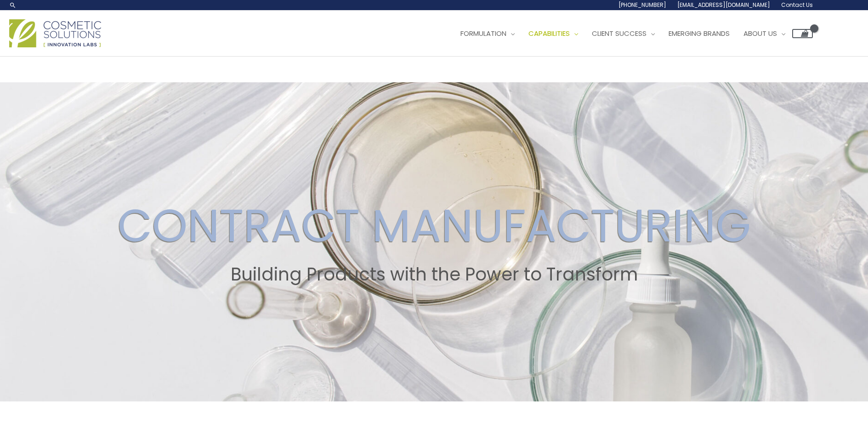 The image size is (868, 435). Describe the element at coordinates (623, 34) in the screenshot. I see `a: Client Success` at that location.